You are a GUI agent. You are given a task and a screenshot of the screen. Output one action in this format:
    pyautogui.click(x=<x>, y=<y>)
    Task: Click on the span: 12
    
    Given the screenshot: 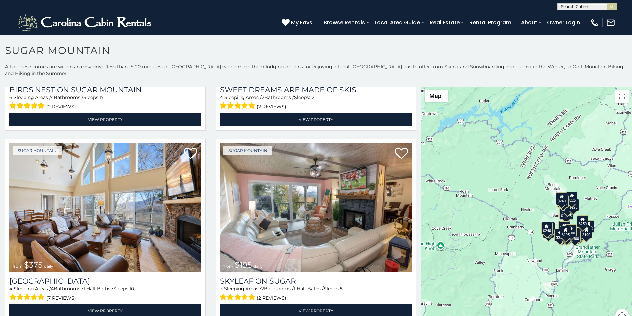 What is the action you would take?
    pyautogui.click(x=312, y=98)
    